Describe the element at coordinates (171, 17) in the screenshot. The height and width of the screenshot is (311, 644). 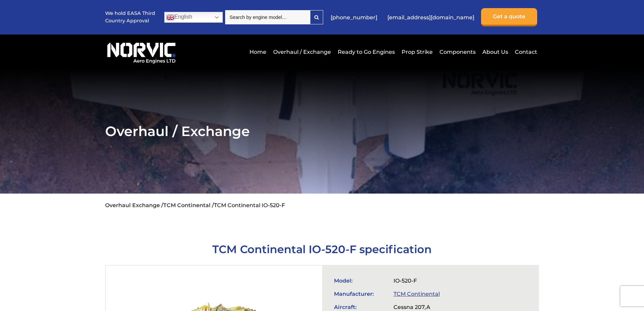
I see `img: en` at that location.